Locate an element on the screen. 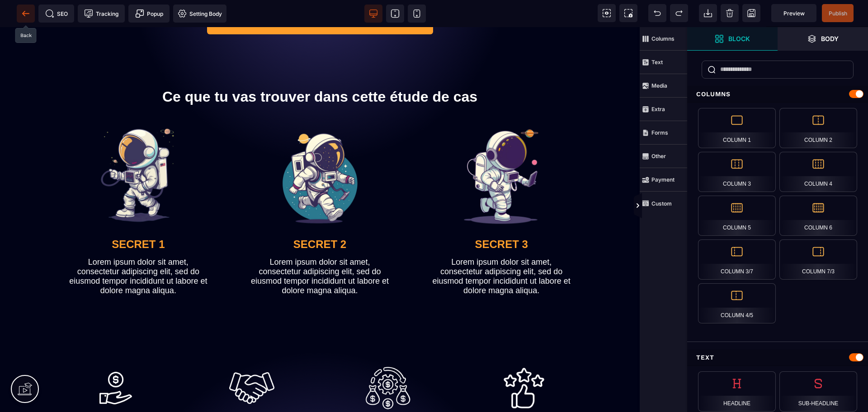 This screenshot has width=868, height=412. h2: SECRET 3 is located at coordinates (501, 217).